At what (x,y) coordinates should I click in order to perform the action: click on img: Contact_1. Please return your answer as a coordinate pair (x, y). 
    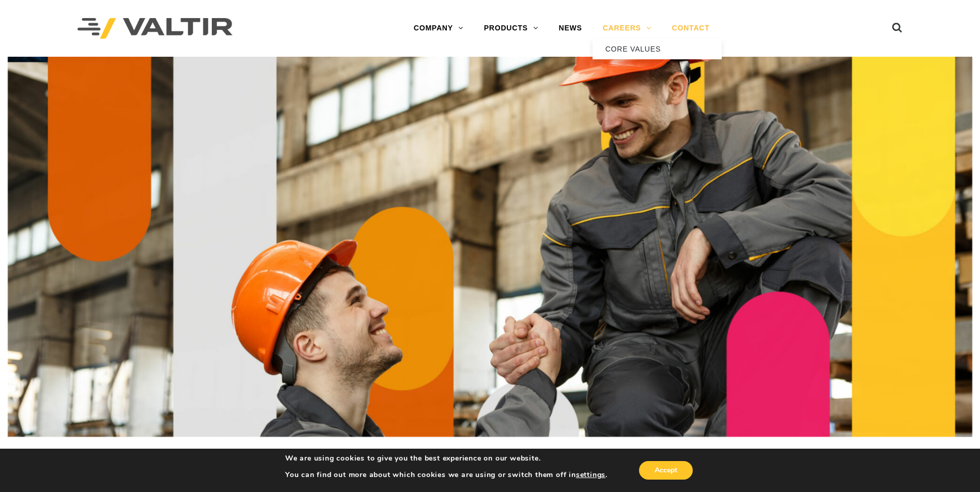
    Looking at the image, I should click on (489, 246).